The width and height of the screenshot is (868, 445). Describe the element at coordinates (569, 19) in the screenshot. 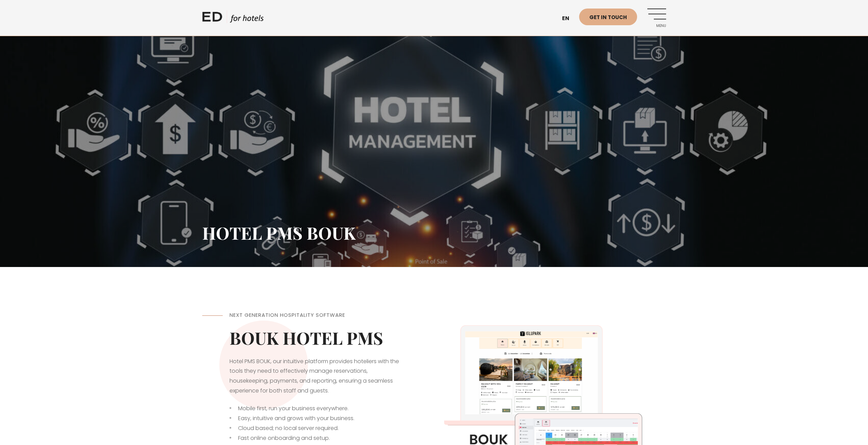

I see `a: en` at that location.